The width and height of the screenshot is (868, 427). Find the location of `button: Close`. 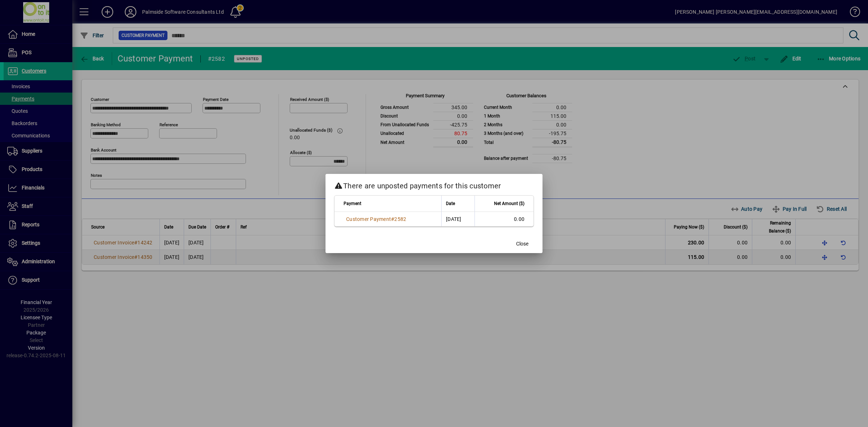

button: Close is located at coordinates (522, 244).